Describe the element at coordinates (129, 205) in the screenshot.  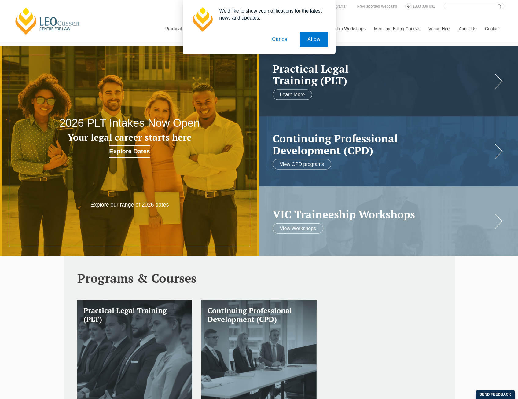
I see `p: Explore our range of 2026 dates` at that location.